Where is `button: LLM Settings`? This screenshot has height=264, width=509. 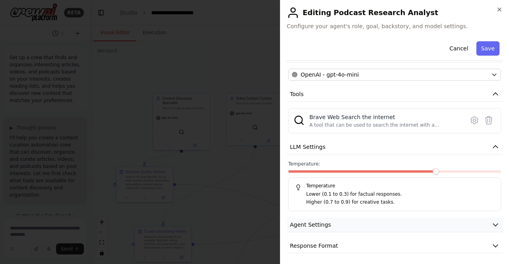
button: LLM Settings is located at coordinates (394, 147).